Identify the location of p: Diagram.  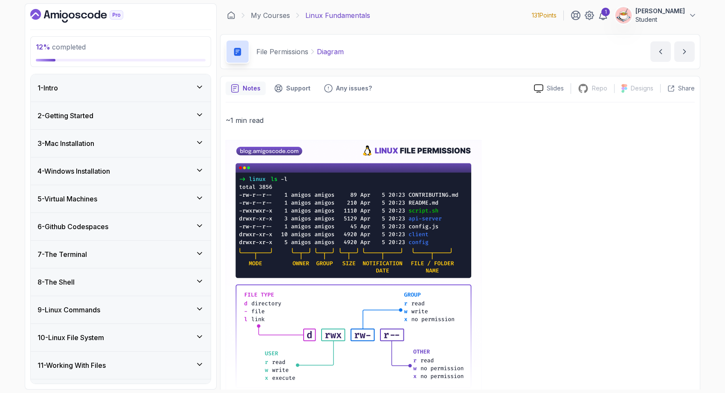
(330, 52).